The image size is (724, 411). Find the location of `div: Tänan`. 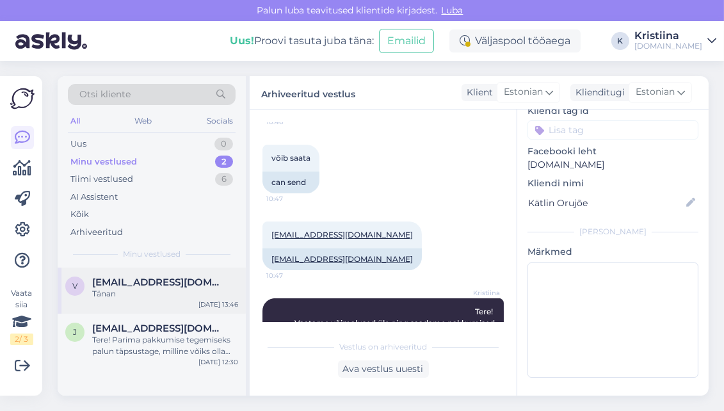

div: Tänan is located at coordinates (165, 294).